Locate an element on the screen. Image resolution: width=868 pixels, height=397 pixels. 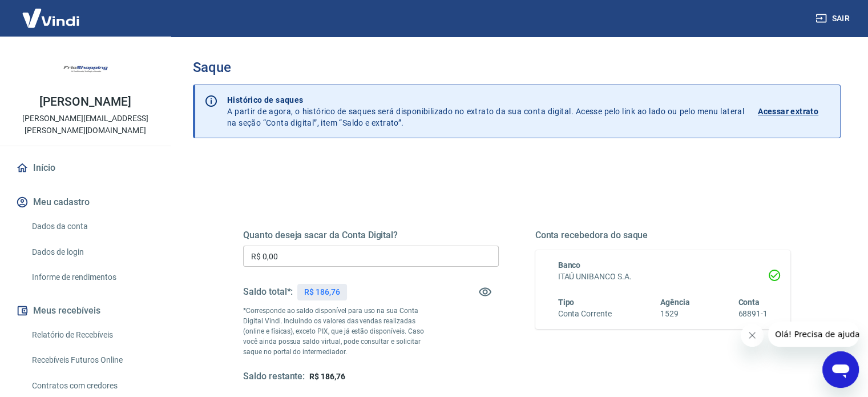
h5: Saldo restante: is located at coordinates (274, 376).